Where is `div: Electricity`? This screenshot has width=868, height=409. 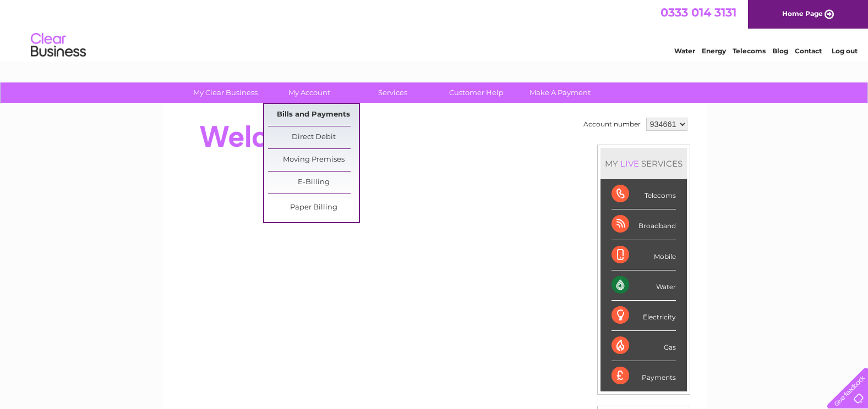
div: Electricity is located at coordinates (643, 316).